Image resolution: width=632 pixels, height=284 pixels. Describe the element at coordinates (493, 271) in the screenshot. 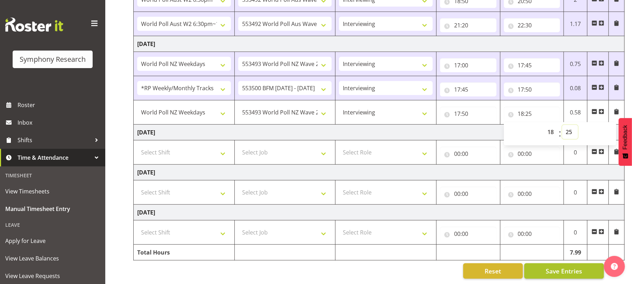

I see `span: Reset` at that location.